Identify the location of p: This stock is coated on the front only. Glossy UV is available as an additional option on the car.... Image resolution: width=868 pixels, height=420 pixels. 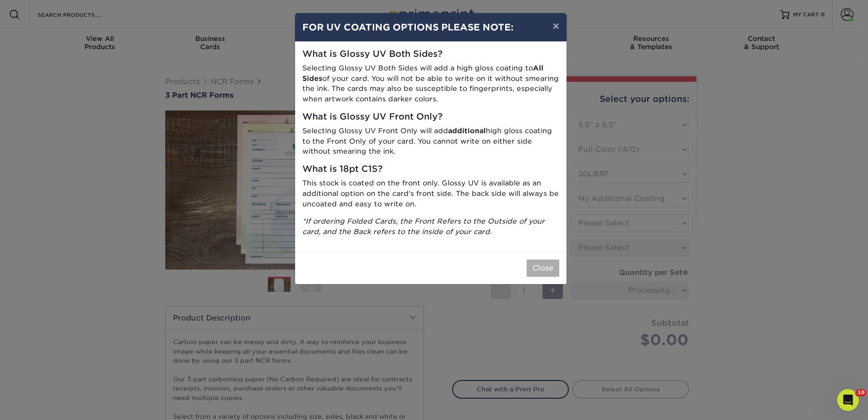
(431, 193).